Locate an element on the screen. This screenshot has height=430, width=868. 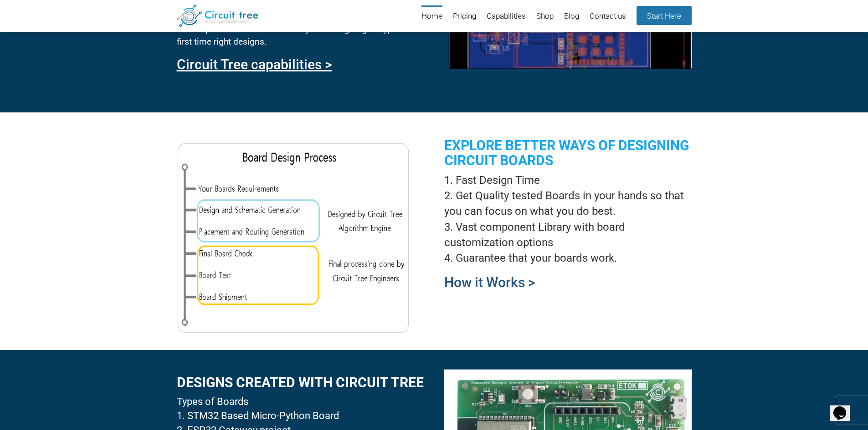
a: How it Works > is located at coordinates (490, 282).